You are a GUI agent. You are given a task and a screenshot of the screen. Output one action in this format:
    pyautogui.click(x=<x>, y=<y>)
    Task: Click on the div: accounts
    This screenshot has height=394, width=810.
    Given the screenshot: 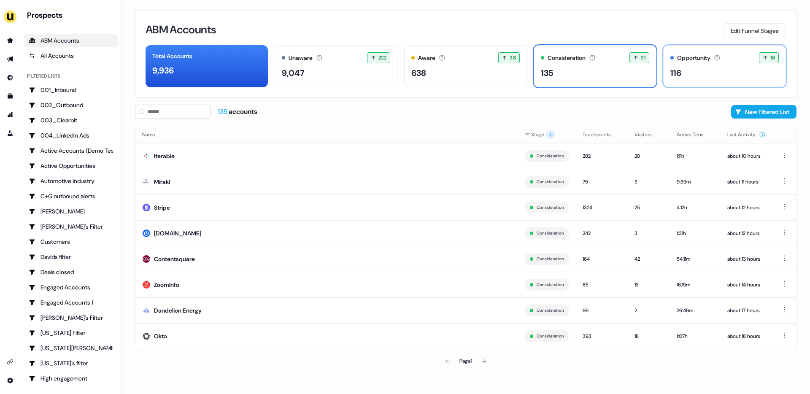 What is the action you would take?
    pyautogui.click(x=237, y=112)
    